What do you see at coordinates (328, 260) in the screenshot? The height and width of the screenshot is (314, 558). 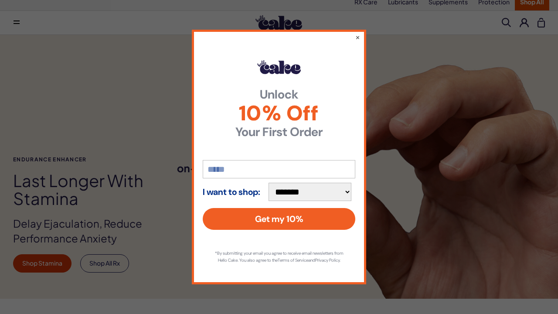 I see `a: Privacy Policy` at bounding box center [328, 260].